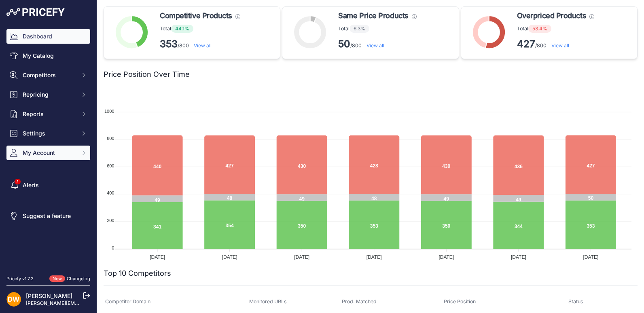 This screenshot has height=313, width=644. I want to click on tspan: 600, so click(110, 166).